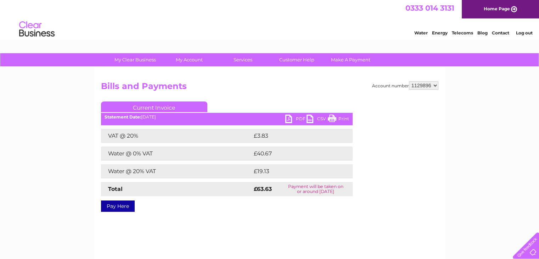 The width and height of the screenshot is (539, 259). I want to click on h2: Bills and Payments, so click(270, 88).